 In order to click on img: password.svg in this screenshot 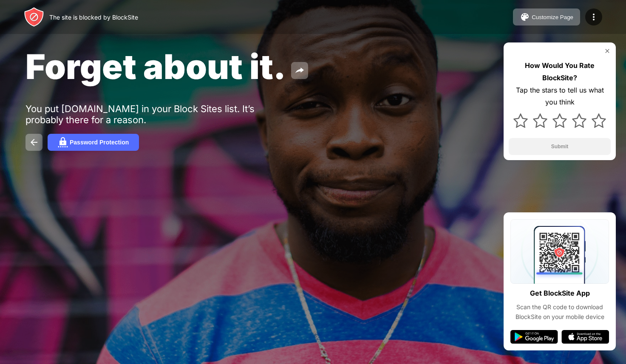, I will do `click(63, 142)`.